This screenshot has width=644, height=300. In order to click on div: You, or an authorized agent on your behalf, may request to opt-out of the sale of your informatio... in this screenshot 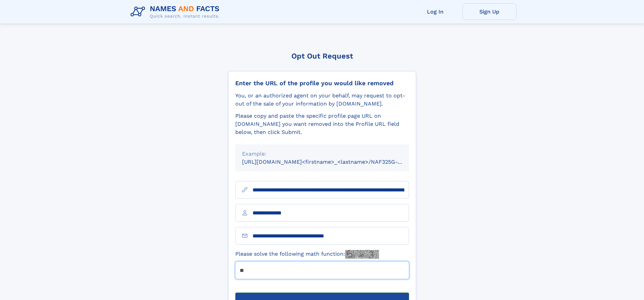, I will do `click(322, 99)`.